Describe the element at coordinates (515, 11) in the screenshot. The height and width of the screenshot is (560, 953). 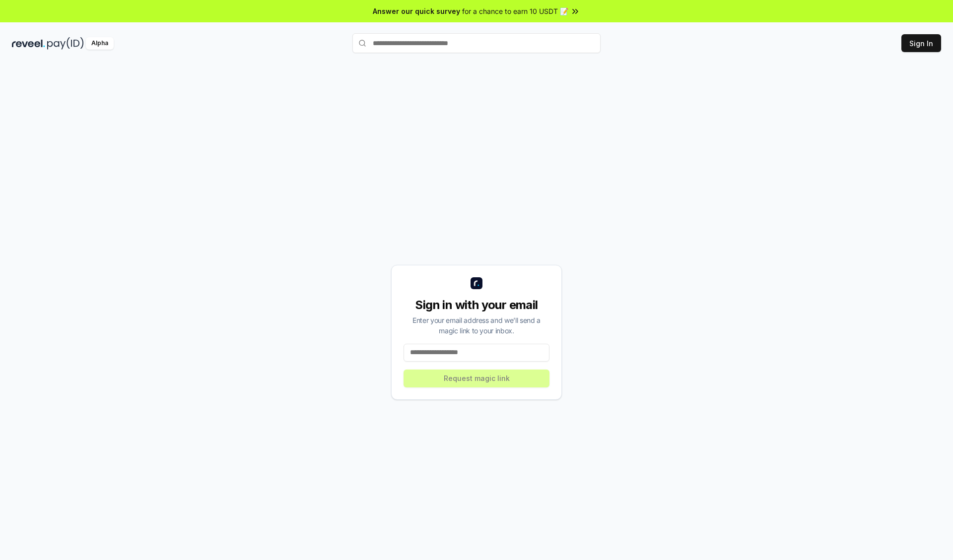
I see `span: for a chance to earn 10 USDT 📝` at that location.